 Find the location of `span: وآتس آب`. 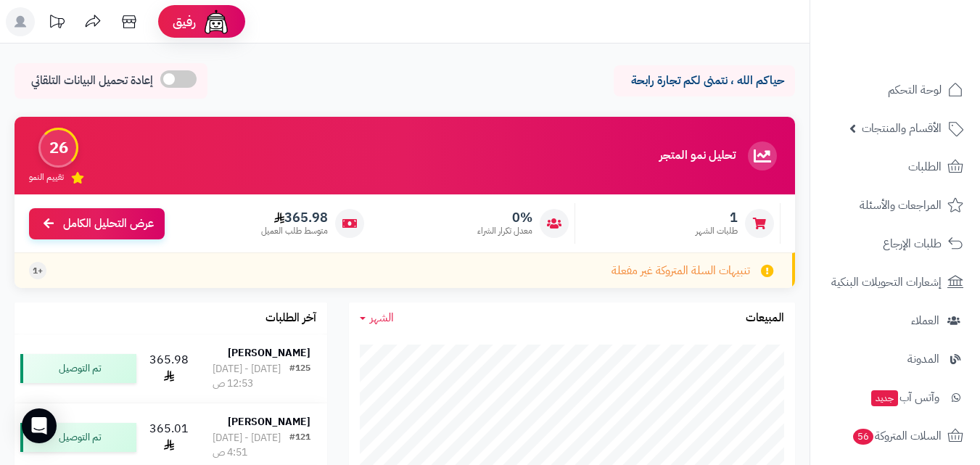

span: وآتس آب is located at coordinates (905, 398).